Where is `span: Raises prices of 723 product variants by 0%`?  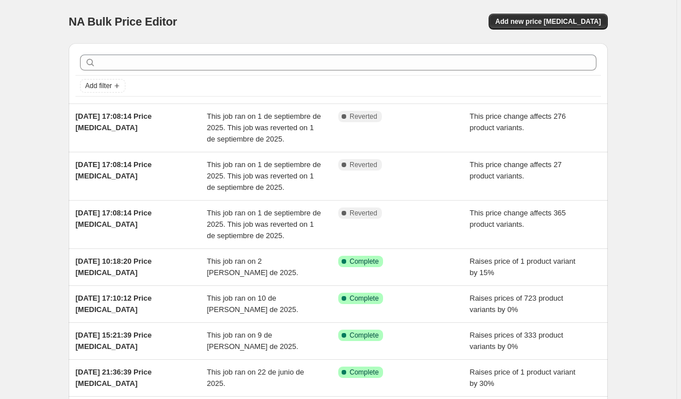 span: Raises prices of 723 product variants by 0% is located at coordinates (517, 303).